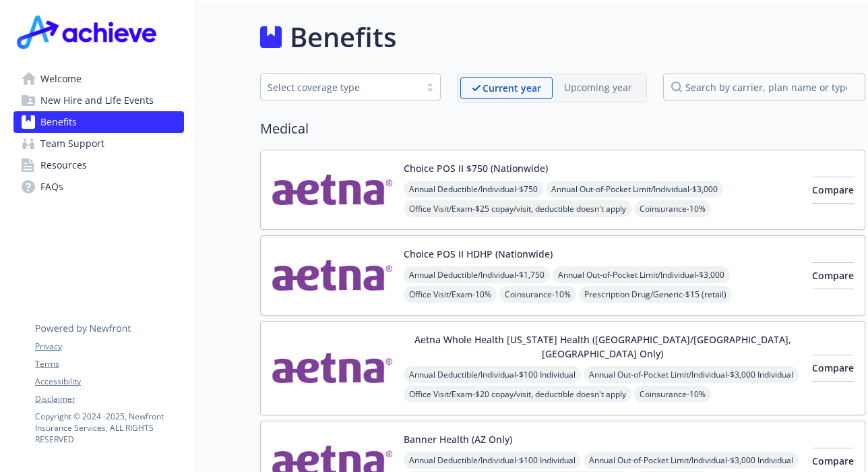  Describe the element at coordinates (477, 275) in the screenshot. I see `span: Annual Deductible/Individual - $1,750` at that location.